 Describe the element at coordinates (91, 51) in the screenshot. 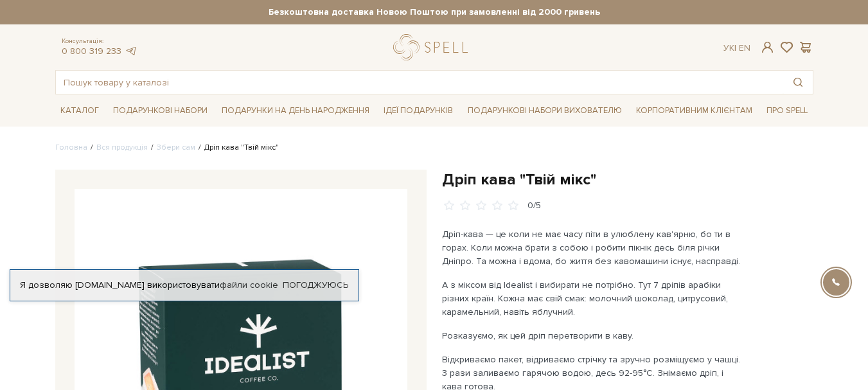

I see `a: 0 800 319 233` at that location.